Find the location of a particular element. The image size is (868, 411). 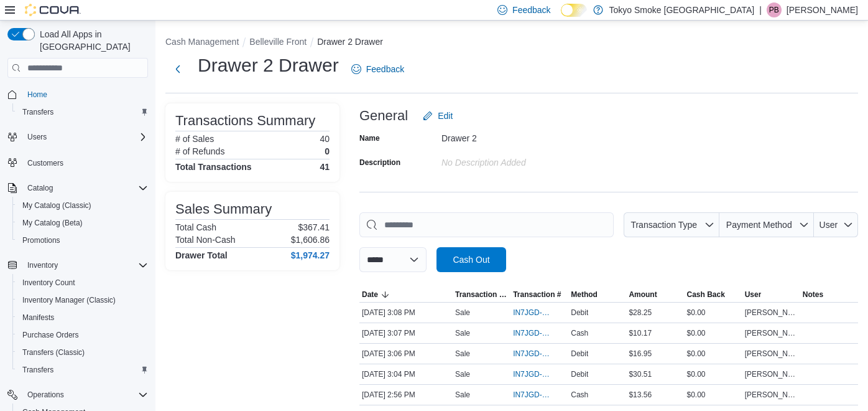

input: Dark Mode is located at coordinates (574, 10).